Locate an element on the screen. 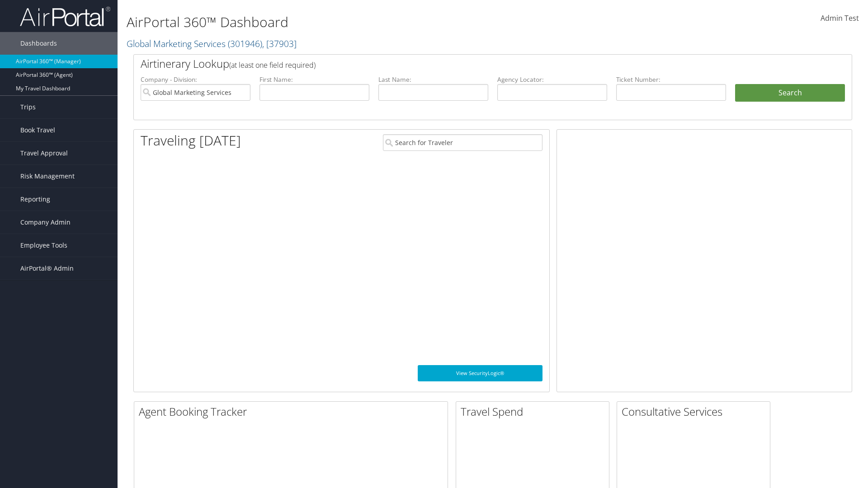  span: Employee Tools is located at coordinates (44, 245).